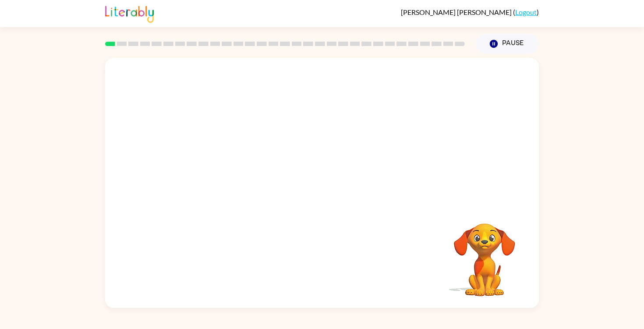 The image size is (644, 329). I want to click on img: Literably, so click(129, 13).